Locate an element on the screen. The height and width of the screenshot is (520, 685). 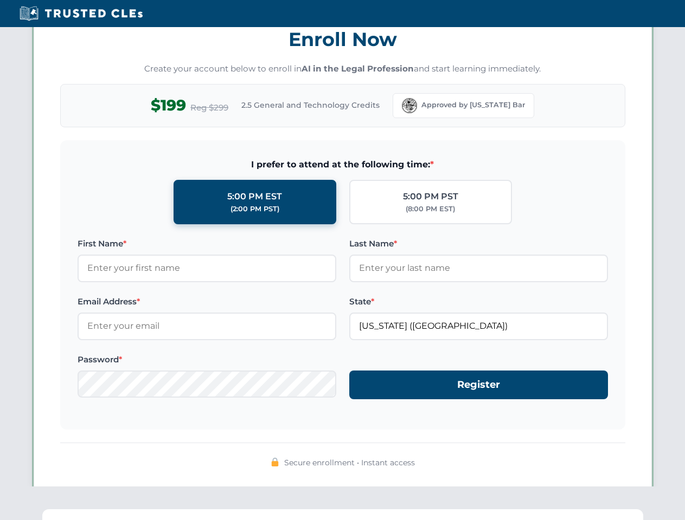
img: Trusted CLEs is located at coordinates (81, 14).